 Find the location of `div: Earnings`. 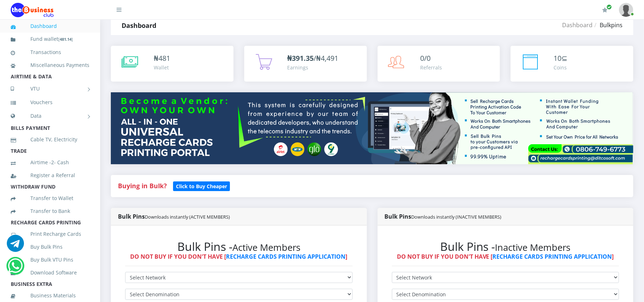

div: Earnings is located at coordinates (312, 68).